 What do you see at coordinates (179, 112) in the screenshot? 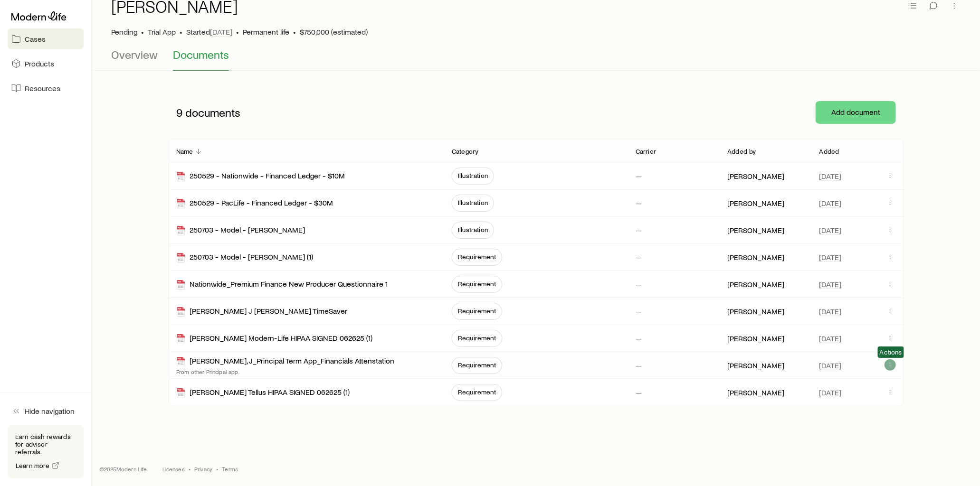
I see `span: 9` at bounding box center [179, 112].